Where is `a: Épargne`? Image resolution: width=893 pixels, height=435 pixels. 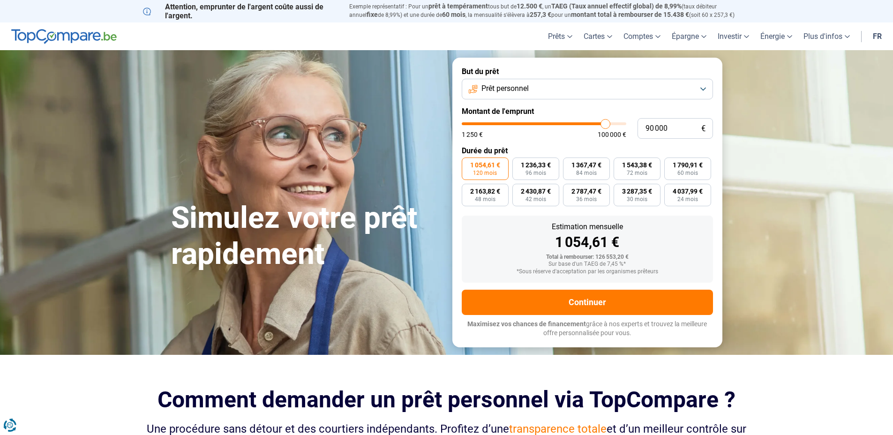
a: Épargne is located at coordinates (689, 36).